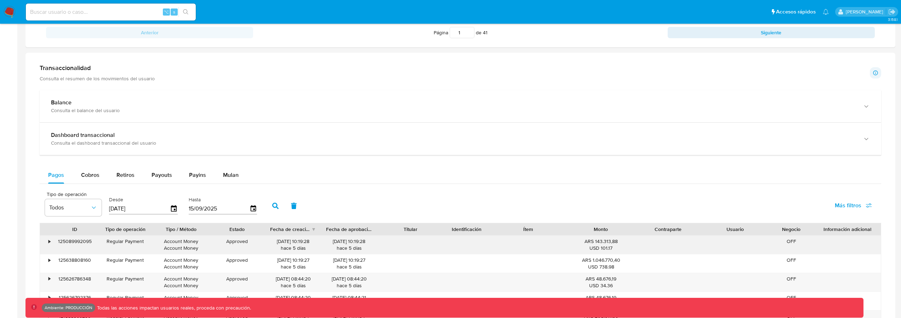 The image size is (901, 318). Describe the element at coordinates (892, 19) in the screenshot. I see `span: 3.158.1` at that location.